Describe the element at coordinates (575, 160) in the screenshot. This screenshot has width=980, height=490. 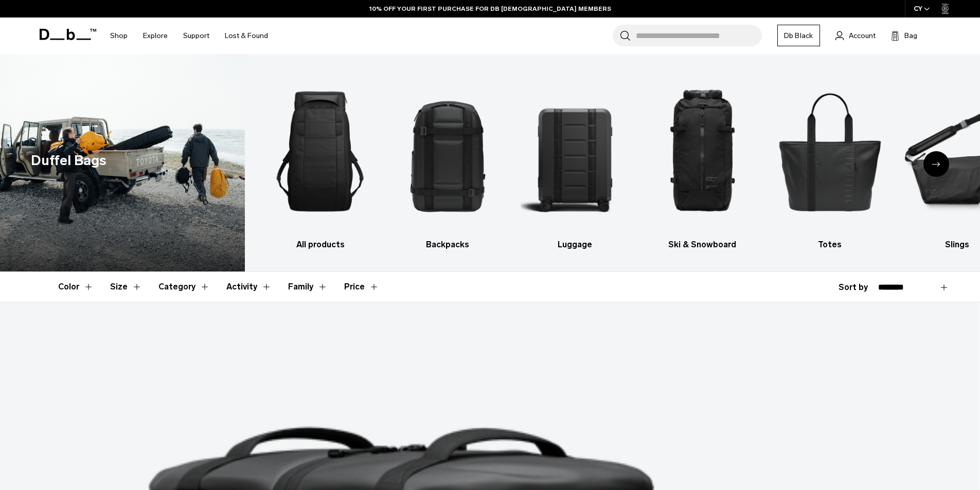
I see `li: 3 / 10` at that location.